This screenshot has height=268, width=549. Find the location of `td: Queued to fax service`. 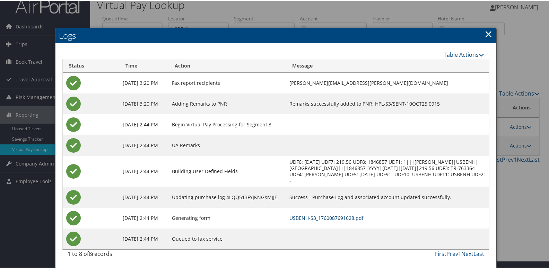

td: Queued to fax service is located at coordinates (227, 238).